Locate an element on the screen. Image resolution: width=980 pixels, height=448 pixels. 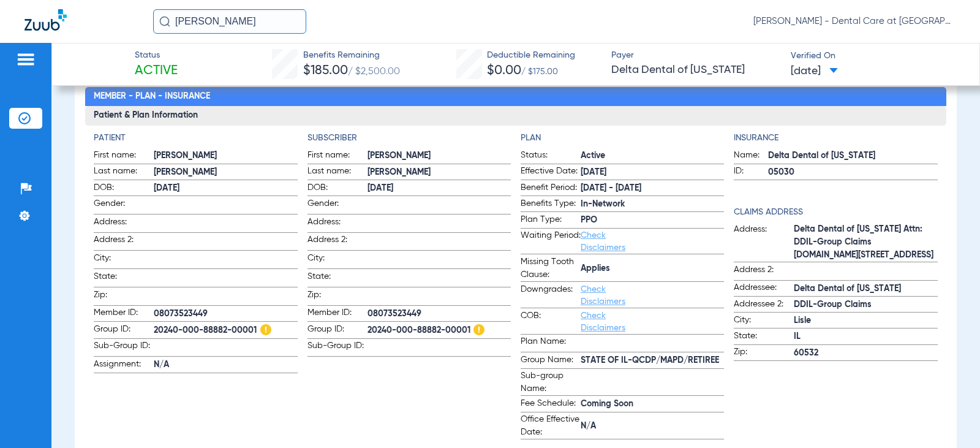
span: Name: is located at coordinates (752, 156).